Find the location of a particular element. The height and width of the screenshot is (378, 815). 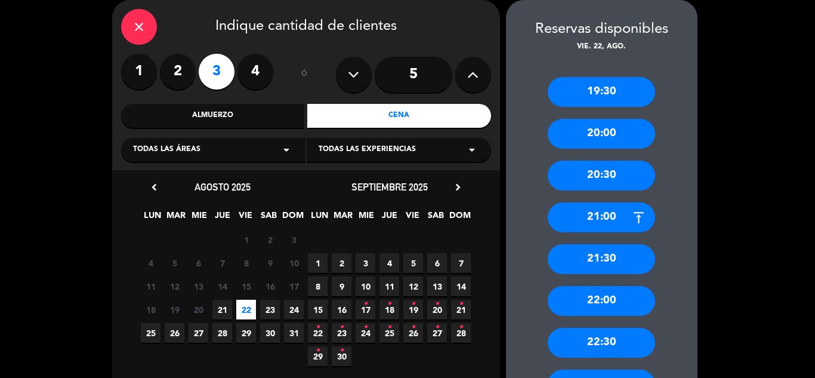

span: Todas las áreas is located at coordinates (167, 150).